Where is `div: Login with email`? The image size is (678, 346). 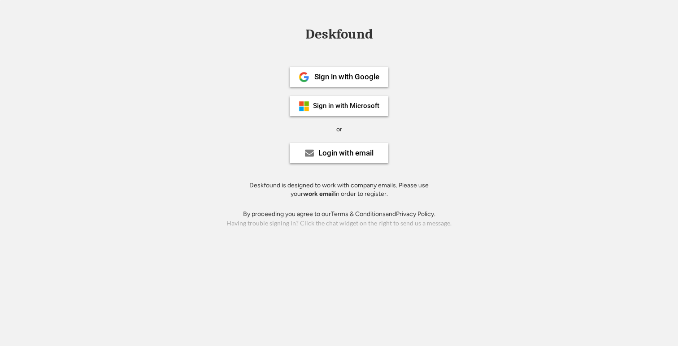
div: Login with email is located at coordinates (346, 153).